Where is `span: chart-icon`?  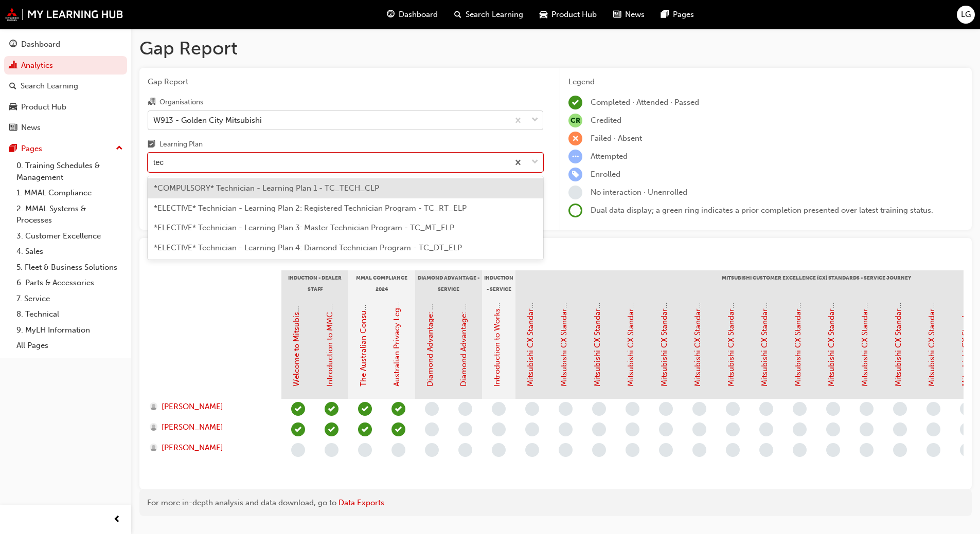
span: chart-icon is located at coordinates (13, 66).